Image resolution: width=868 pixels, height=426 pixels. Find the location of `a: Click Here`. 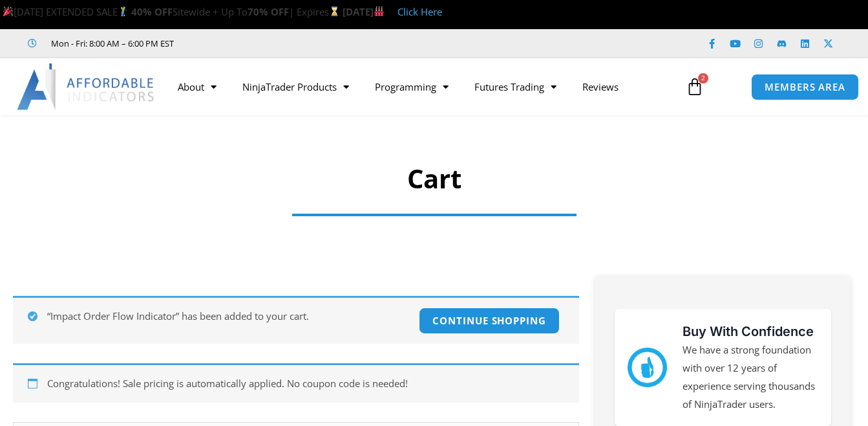

a: Click Here is located at coordinates (420, 12).